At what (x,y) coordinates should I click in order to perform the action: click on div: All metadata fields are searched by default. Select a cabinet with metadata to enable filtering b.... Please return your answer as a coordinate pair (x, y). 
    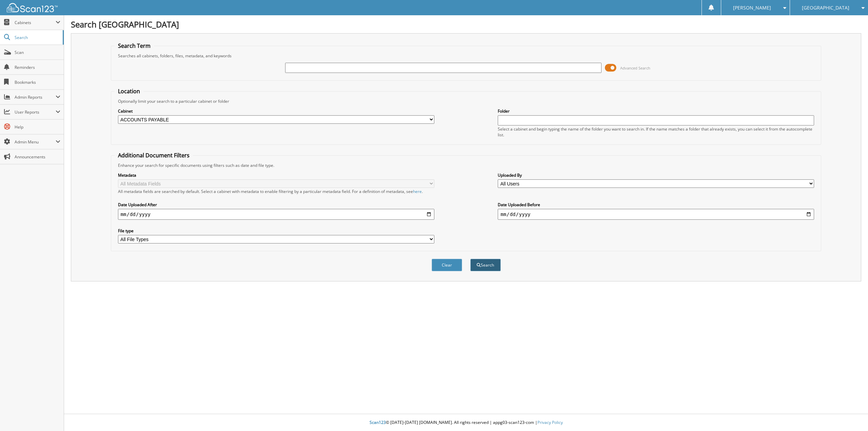
    Looking at the image, I should click on (276, 191).